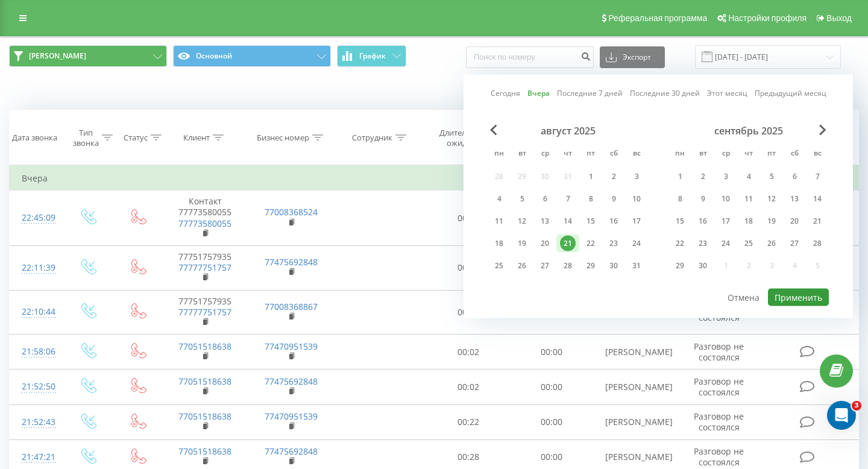 The height and width of the screenshot is (469, 868). Describe the element at coordinates (591, 176) in the screenshot. I see `div: пт 1 авг. 2025 г.` at that location.